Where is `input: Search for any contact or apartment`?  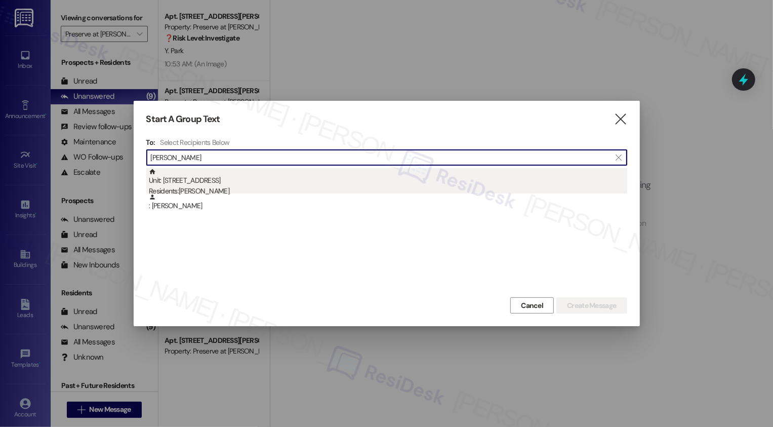
input: Search for any contact or apartment is located at coordinates (381, 158).